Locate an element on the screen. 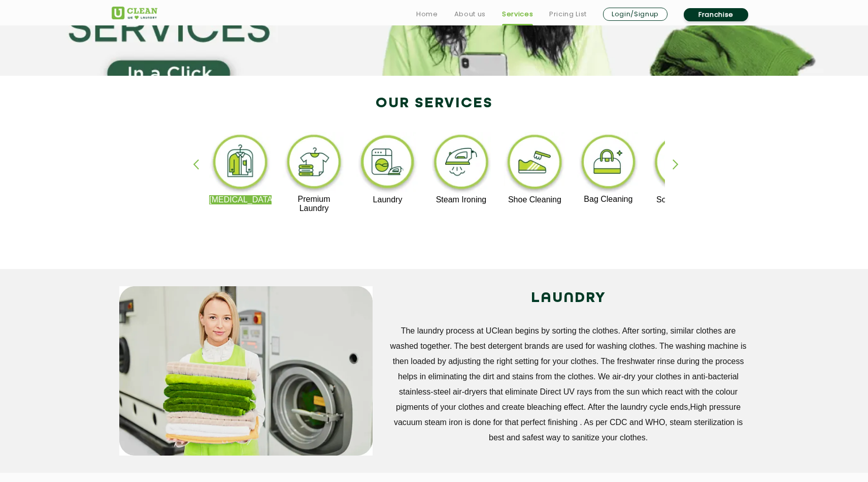 This screenshot has height=482, width=868. img: dry_cleaning_11zon.webp is located at coordinates (240, 163).